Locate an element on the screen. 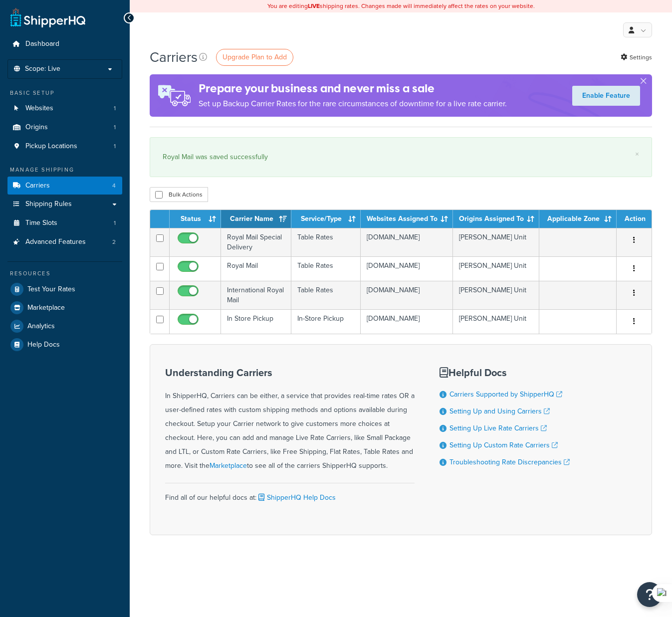 The width and height of the screenshot is (672, 617). div: Resources is located at coordinates (65, 274).